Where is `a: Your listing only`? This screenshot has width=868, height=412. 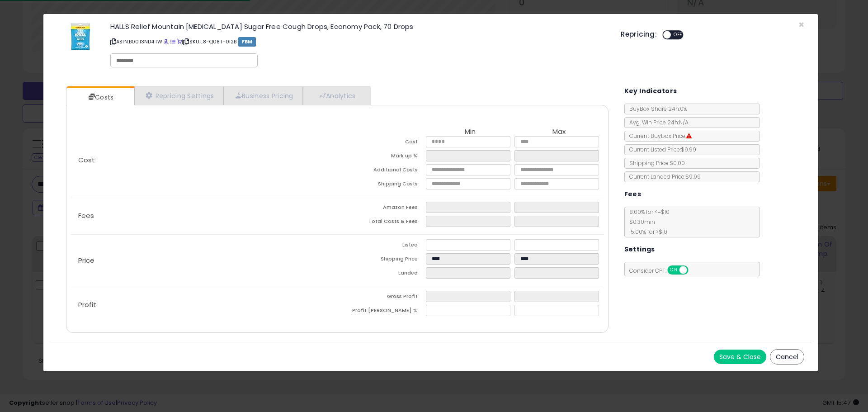 a: Your listing only is located at coordinates (179, 41).